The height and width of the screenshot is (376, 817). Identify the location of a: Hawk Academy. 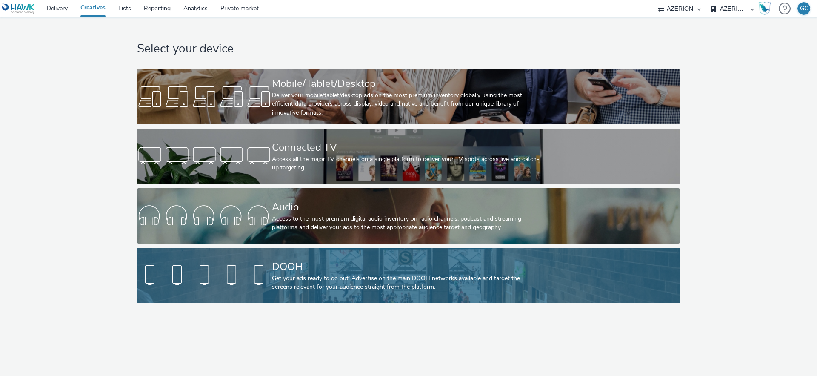
(767, 9).